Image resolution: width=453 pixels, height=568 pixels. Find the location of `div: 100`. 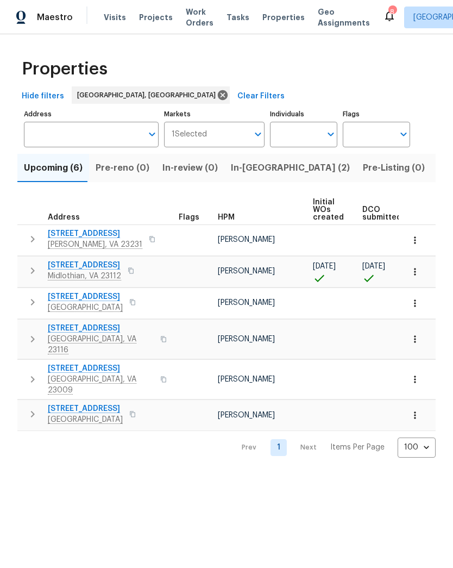

div: 100 is located at coordinates (417, 447).